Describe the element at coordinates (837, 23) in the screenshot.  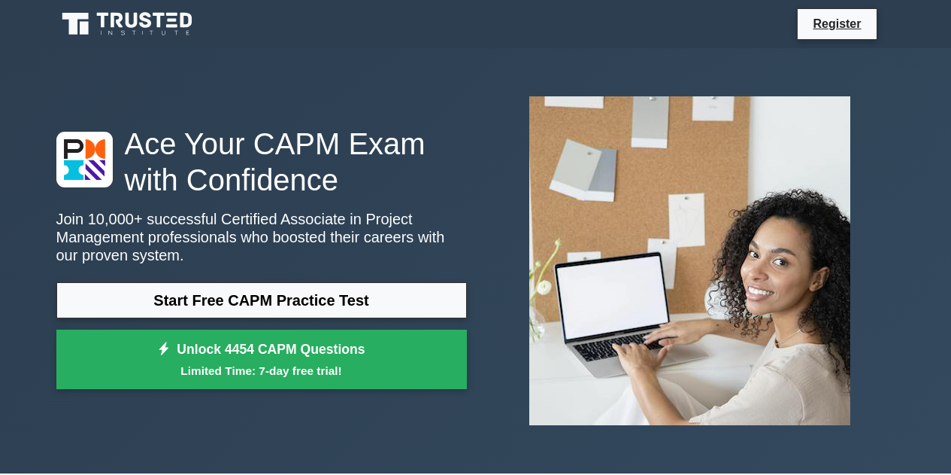
I see `a: Register` at that location.